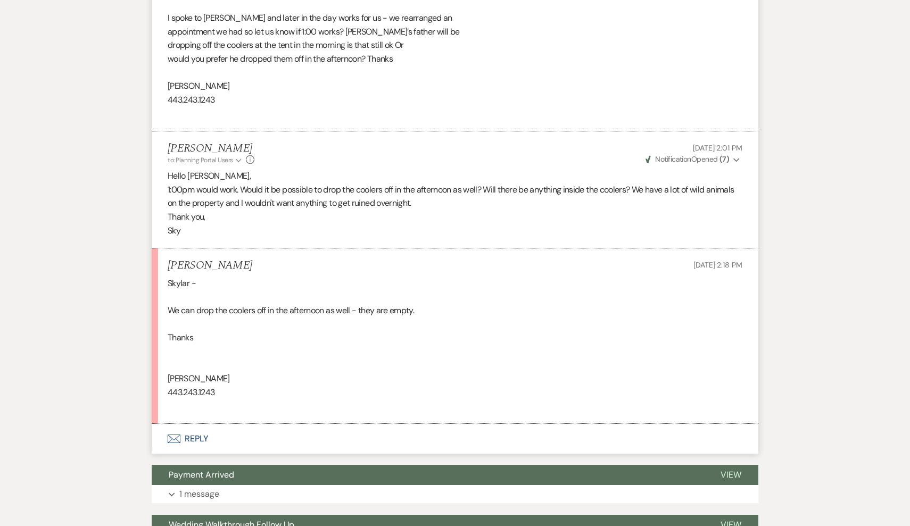 The height and width of the screenshot is (526, 910). I want to click on div: Skylar - We can drop the coolers off in the afternoon as well - they are empty. Thanks [PERSON_NA..., so click(455, 345).